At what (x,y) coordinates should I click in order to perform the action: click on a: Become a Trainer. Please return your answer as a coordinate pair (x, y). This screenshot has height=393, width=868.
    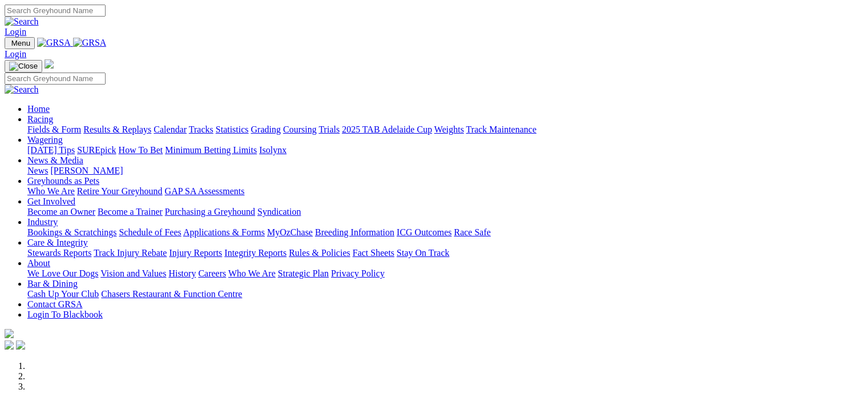
    Looking at the image, I should click on (130, 211).